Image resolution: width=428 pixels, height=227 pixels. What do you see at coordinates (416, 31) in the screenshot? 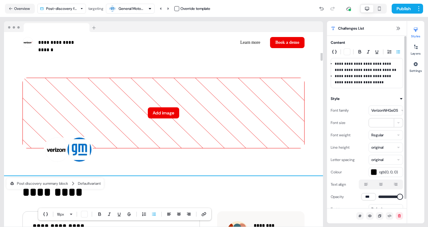
I see `button: Styles` at bounding box center [416, 31].